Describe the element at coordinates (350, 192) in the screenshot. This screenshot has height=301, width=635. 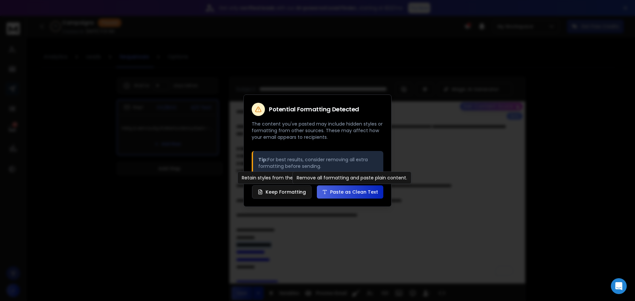
I see `button: Paste as Clean Text` at that location.